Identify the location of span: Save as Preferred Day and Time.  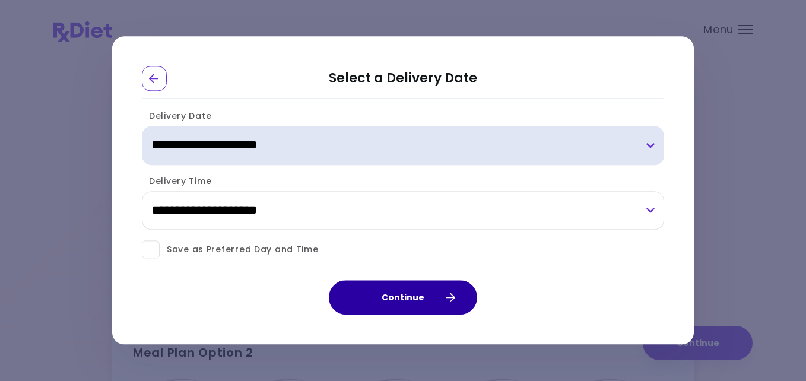
(239, 249).